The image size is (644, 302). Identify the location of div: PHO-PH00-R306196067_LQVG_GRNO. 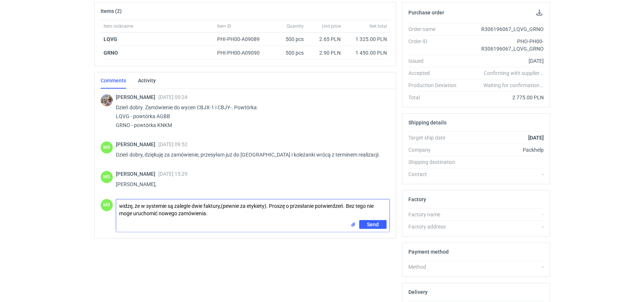
(503, 45).